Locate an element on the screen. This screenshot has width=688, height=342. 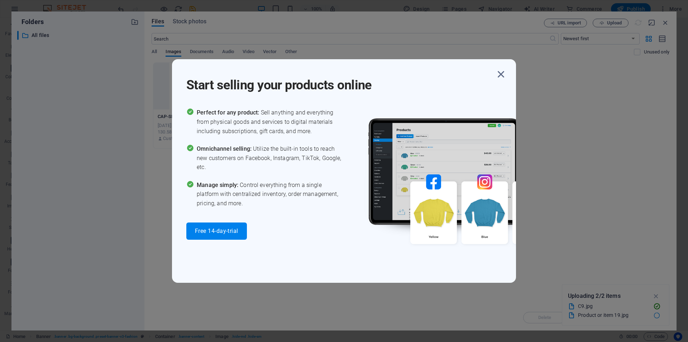
button: Free 14-day-trial is located at coordinates (216, 231).